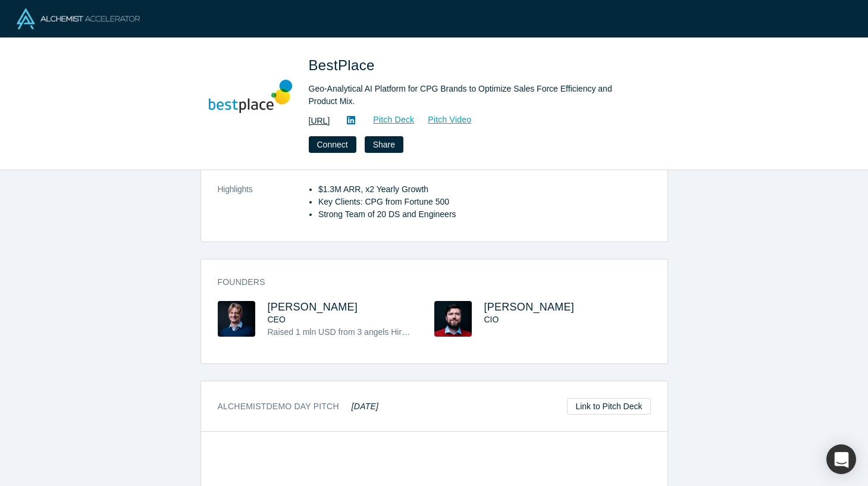 The image size is (868, 486). I want to click on button: Connect, so click(332, 145).